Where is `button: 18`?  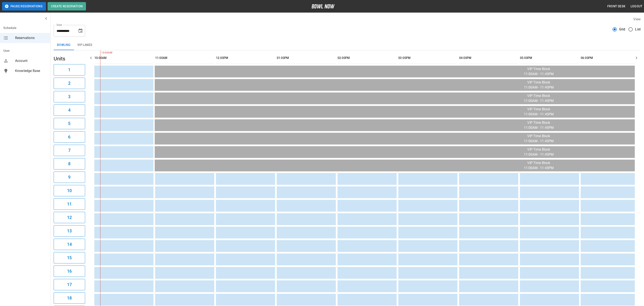 button: 18 is located at coordinates (69, 298).